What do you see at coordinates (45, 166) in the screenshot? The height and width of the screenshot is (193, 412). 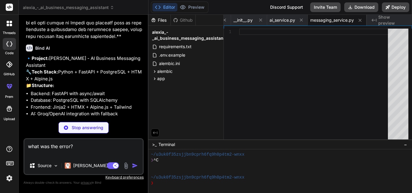 I see `p: Source` at bounding box center [45, 166].